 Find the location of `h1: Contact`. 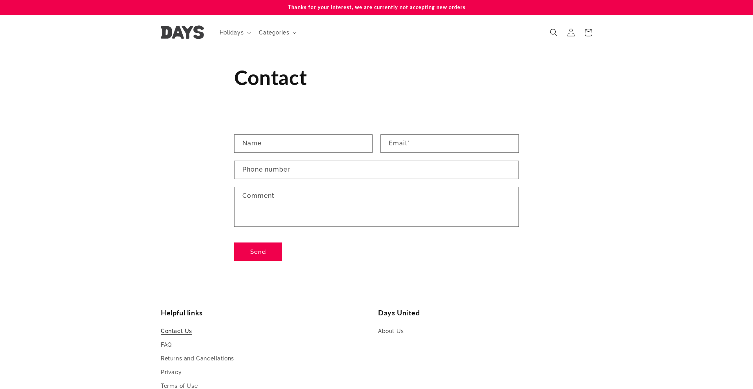

h1: Contact is located at coordinates (377, 78).